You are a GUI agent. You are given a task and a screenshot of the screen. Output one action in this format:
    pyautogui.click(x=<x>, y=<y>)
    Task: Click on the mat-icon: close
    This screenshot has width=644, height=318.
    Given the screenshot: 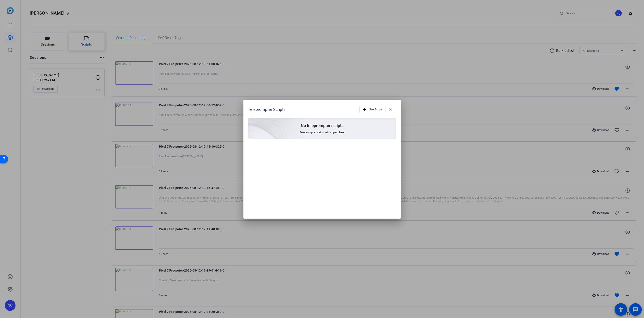 What is the action you would take?
    pyautogui.click(x=391, y=110)
    